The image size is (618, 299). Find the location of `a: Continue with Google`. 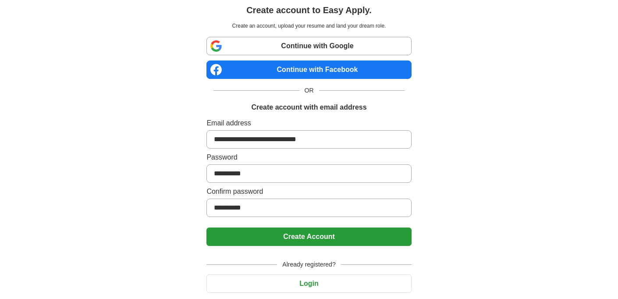

a: Continue with Google is located at coordinates (309, 46).